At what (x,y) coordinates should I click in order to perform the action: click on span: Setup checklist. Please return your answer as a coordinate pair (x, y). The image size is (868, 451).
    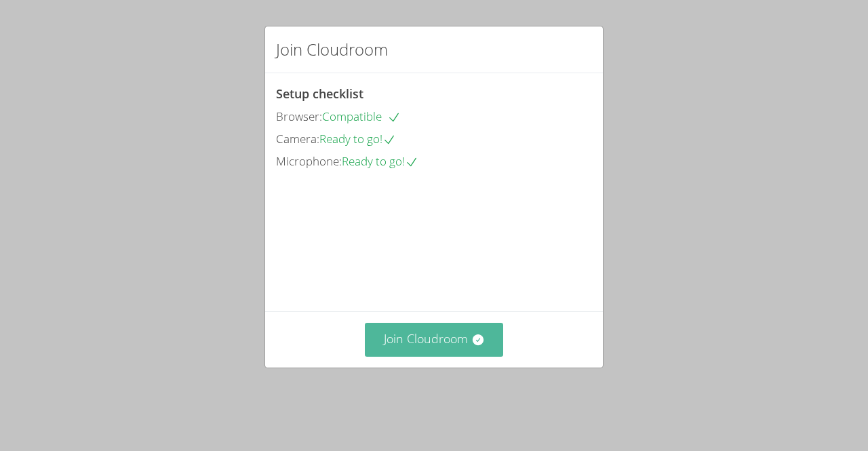
    Looking at the image, I should click on (319, 93).